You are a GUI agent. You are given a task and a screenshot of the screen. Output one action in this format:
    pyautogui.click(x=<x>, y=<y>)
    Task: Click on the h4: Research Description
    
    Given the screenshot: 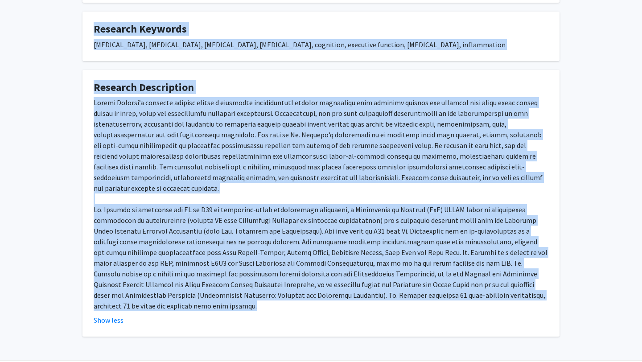 What is the action you would take?
    pyautogui.click(x=321, y=87)
    